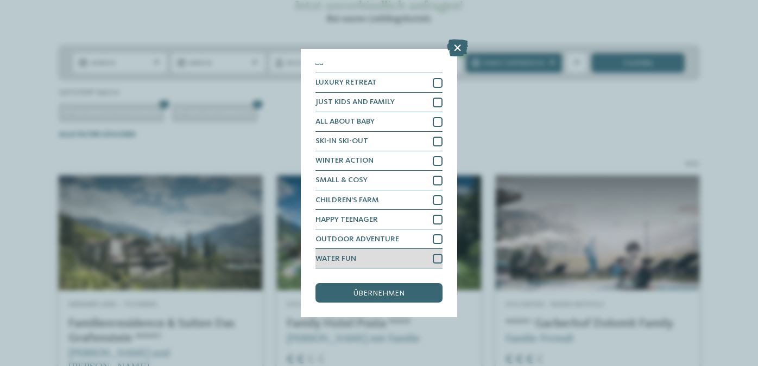 The width and height of the screenshot is (758, 366). I want to click on span: OUTDOOR ADVENTURE, so click(357, 239).